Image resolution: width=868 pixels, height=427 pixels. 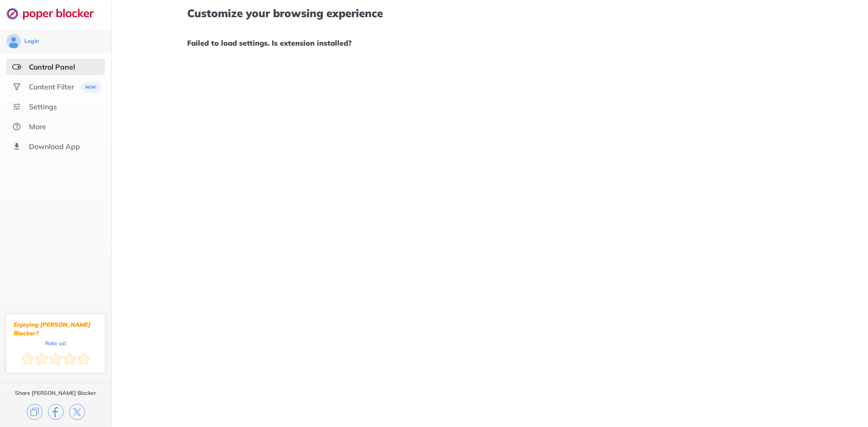 I want to click on div: Settings, so click(x=43, y=107).